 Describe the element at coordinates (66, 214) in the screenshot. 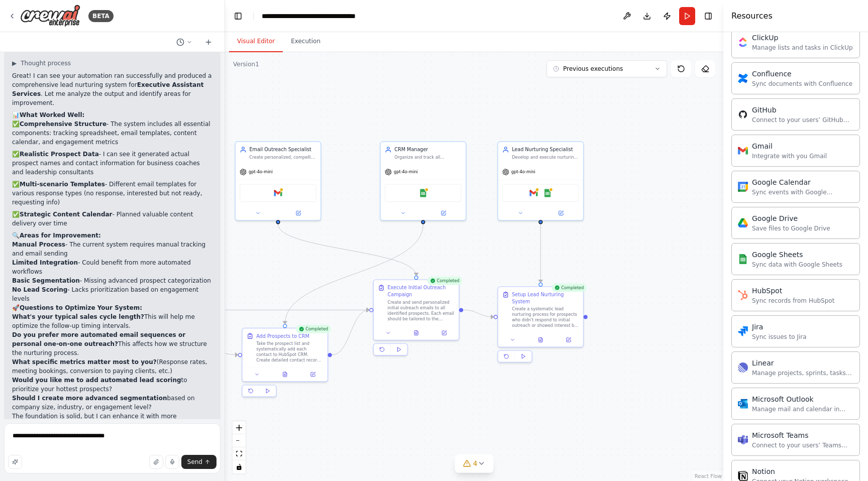

I see `strong: Strategic Content Calendar` at that location.